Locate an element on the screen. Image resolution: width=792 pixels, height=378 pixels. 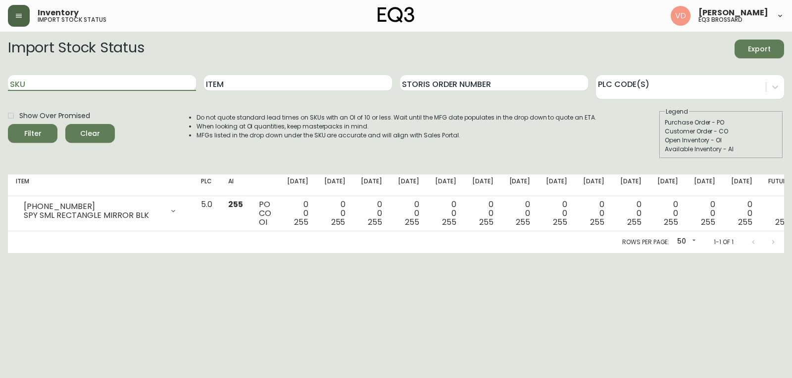
h2: Import Stock Status is located at coordinates (76, 49).